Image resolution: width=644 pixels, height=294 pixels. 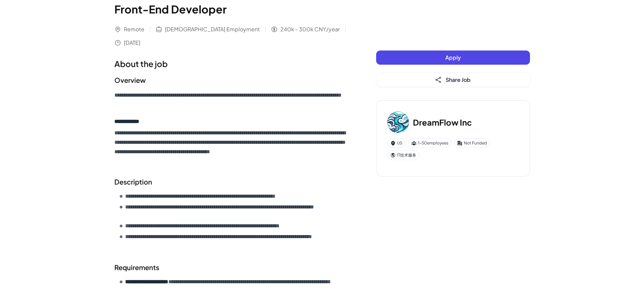 I want to click on span: Apply, so click(x=453, y=57).